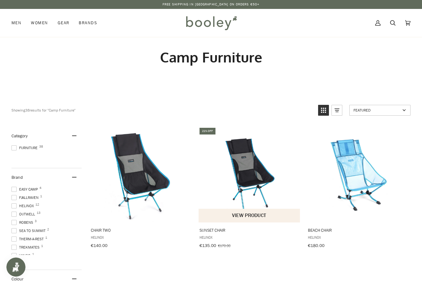 The height and width of the screenshot is (283, 422). I want to click on a: View grid mode, so click(324, 110).